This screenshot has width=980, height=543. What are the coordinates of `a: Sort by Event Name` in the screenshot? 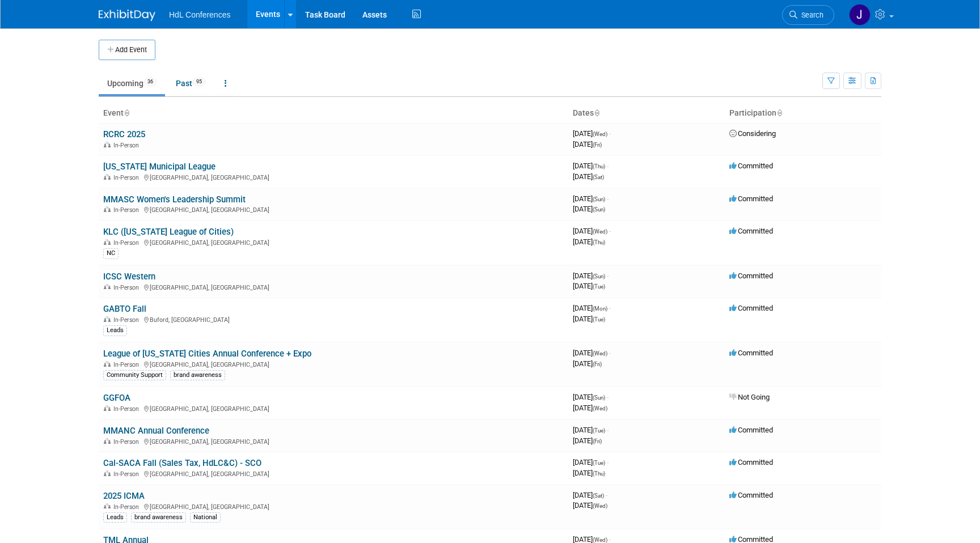 It's located at (126, 113).